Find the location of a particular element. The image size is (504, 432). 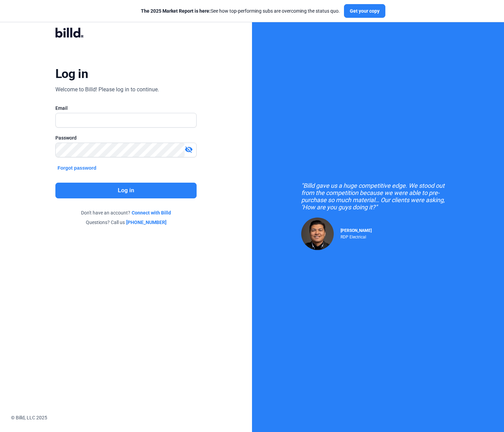

div: Don't have an account? is located at coordinates (126, 213).